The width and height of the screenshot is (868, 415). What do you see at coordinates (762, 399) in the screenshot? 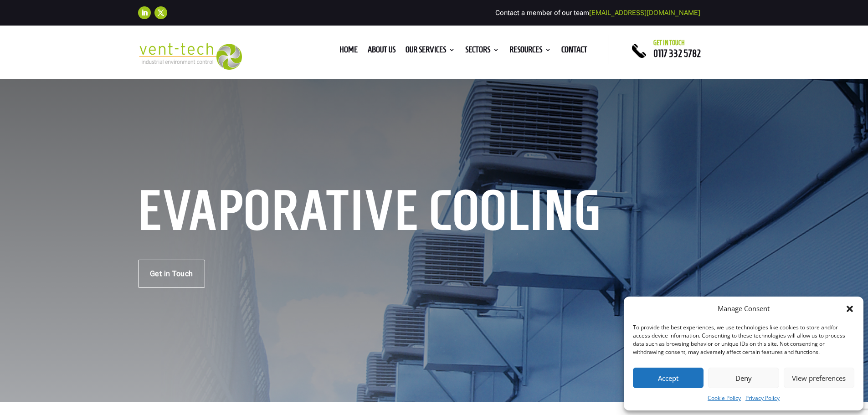
I see `a: Privacy Policy` at bounding box center [762, 399].